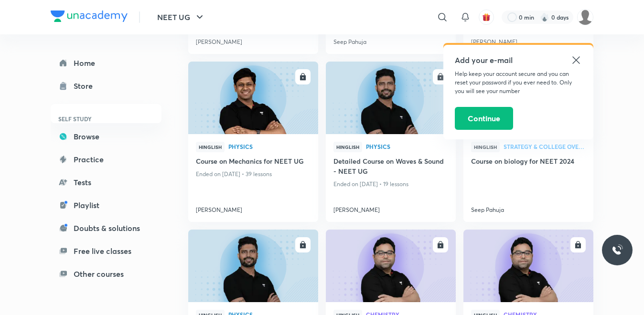  What do you see at coordinates (86, 86) in the screenshot?
I see `div: Store` at bounding box center [86, 86].